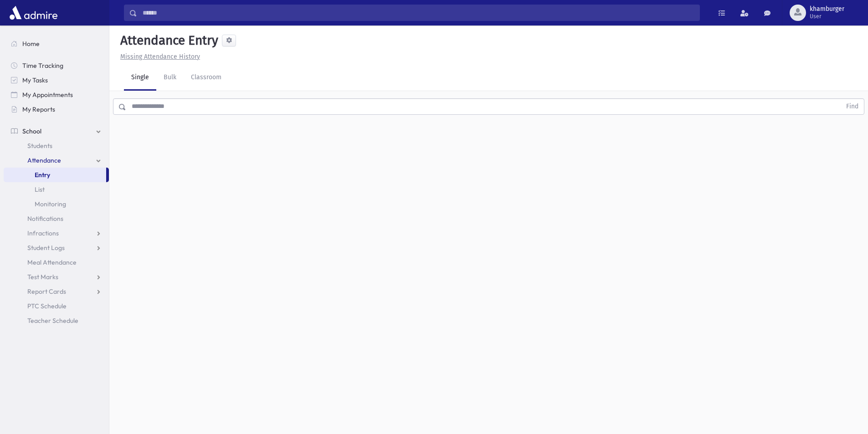  I want to click on a: Monitoring, so click(56, 204).